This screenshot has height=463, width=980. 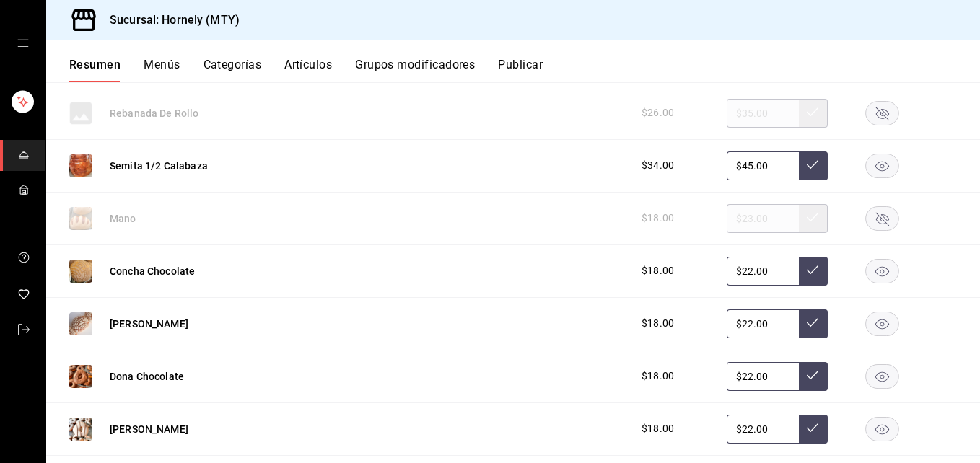 I want to click on span: $34.00, so click(x=658, y=165).